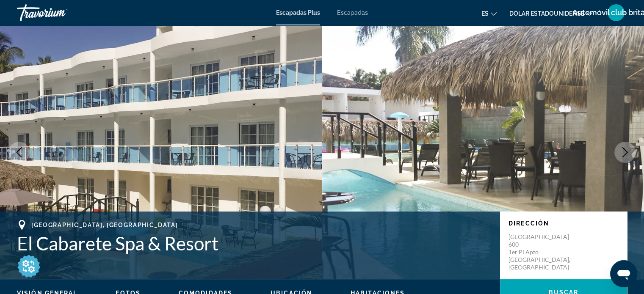  Describe the element at coordinates (298, 13) in the screenshot. I see `a: Escapadas Plus` at that location.